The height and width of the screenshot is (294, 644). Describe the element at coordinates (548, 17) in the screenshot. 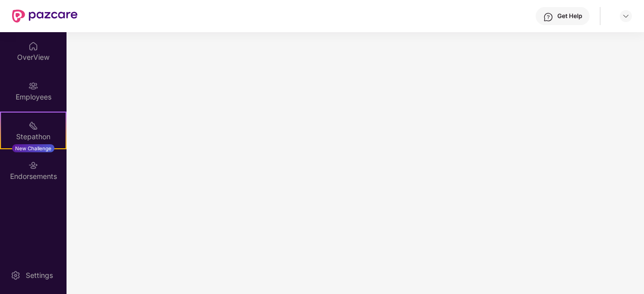

I see `img: svg+xml;base64,PHN2ZyBpZD0iSGVscC0zMngzMiIgeG1sbnM9Imh0dHA6Ly93d3cudzMub3JnLzIwMDAvc3ZnIiB3aWR0aD...` at that location.